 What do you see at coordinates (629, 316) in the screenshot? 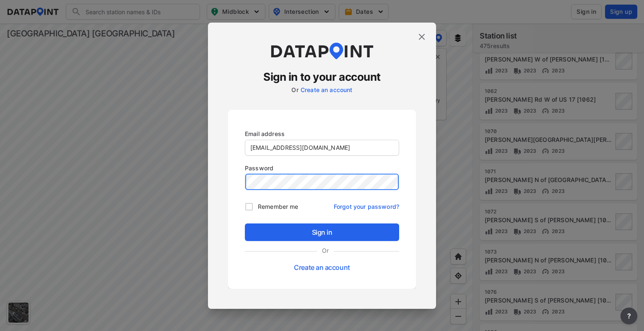
I see `button: more` at bounding box center [629, 316].